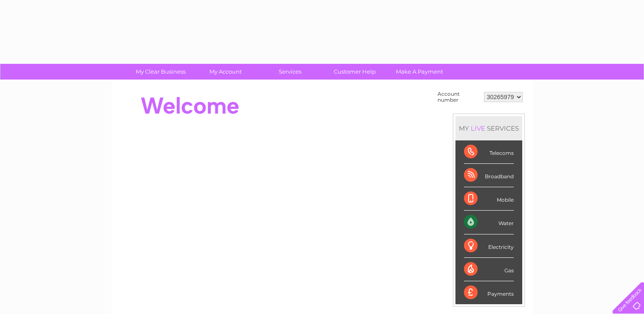 This screenshot has height=314, width=644. I want to click on div: Water, so click(489, 222).